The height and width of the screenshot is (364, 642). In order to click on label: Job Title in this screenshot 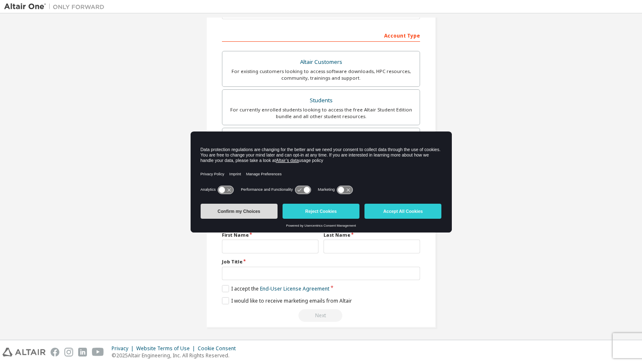, I will do `click(321, 261)`.